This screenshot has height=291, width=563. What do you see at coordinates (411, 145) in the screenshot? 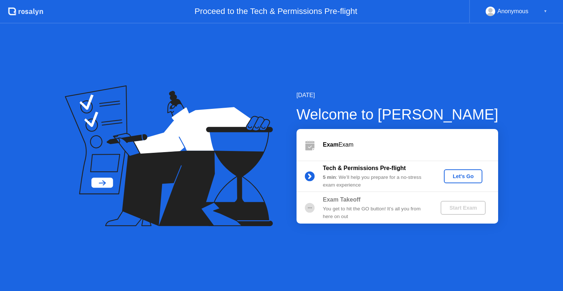
I see `div: Exam` at bounding box center [411, 145].